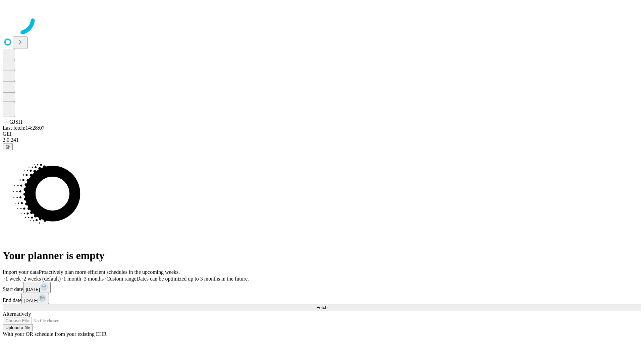 The width and height of the screenshot is (644, 362). I want to click on span: 2 weeks (default), so click(42, 278).